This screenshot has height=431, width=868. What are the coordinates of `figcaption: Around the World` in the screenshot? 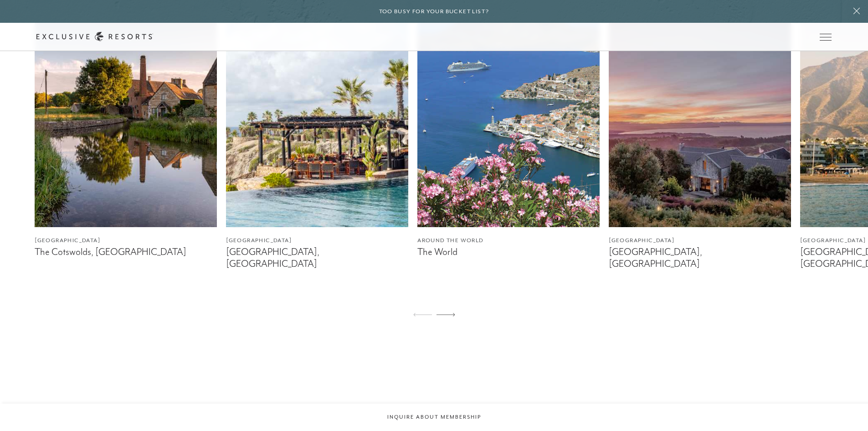 It's located at (509, 240).